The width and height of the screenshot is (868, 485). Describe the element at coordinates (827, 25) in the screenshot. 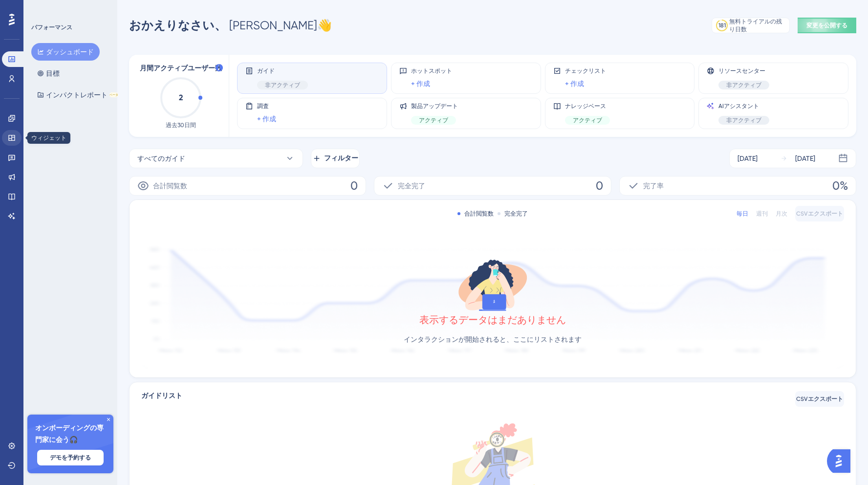

I see `button: 変更を公開する` at that location.